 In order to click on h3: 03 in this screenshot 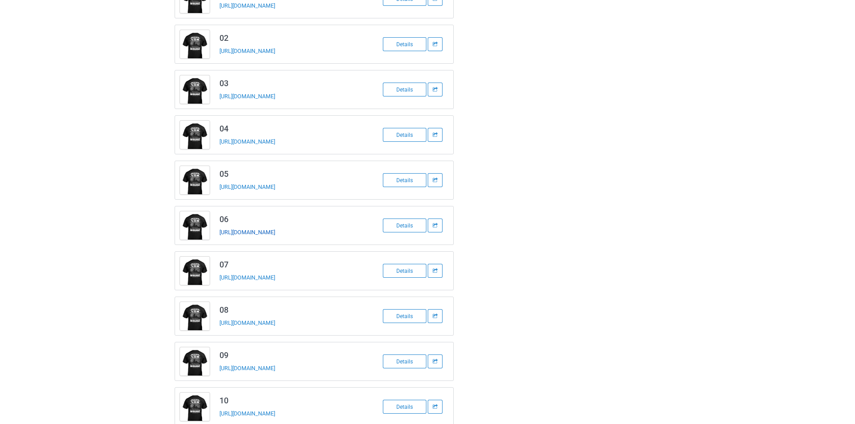, I will do `click(290, 83)`.